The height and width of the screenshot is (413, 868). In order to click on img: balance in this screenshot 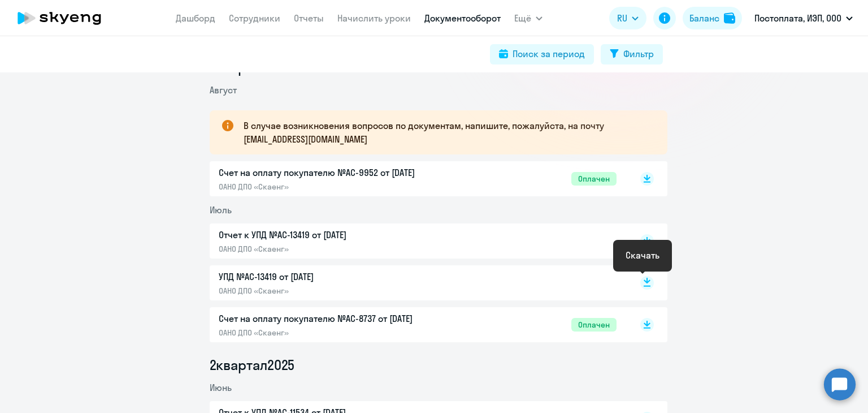, I will do `click(730, 18)`.